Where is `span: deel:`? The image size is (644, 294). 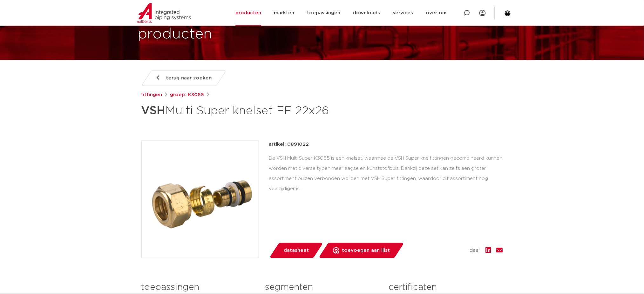
span: deel: is located at coordinates (475, 251).